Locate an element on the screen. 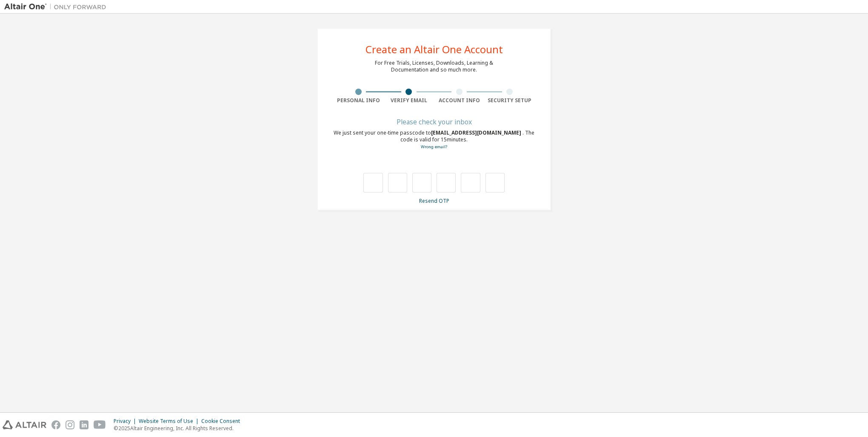 Image resolution: width=868 pixels, height=437 pixels. div: Create an Altair One Account is located at coordinates (434, 49).